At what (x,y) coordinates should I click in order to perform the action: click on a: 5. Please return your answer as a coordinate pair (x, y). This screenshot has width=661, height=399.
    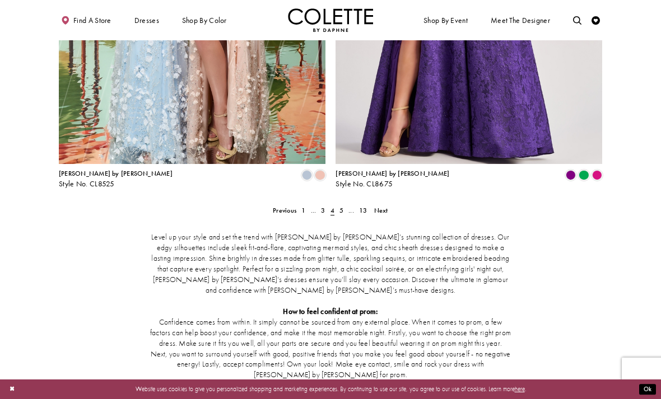
    Looking at the image, I should click on (341, 211).